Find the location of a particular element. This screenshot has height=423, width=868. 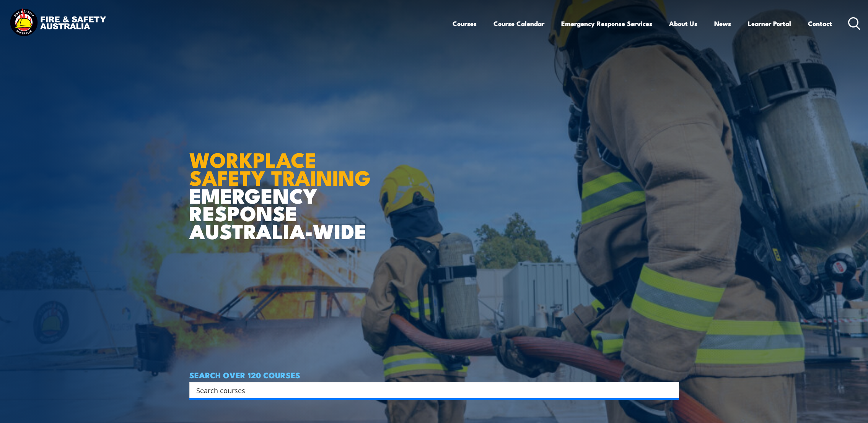

strong: WORKPLACE SAFETY TRAINING is located at coordinates (280, 168).